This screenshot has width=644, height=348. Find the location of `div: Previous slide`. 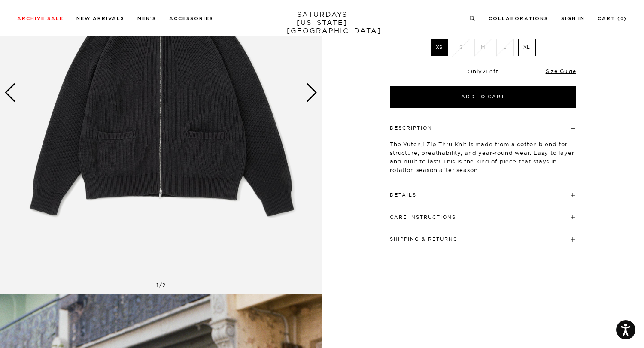

div: Previous slide is located at coordinates (10, 93).